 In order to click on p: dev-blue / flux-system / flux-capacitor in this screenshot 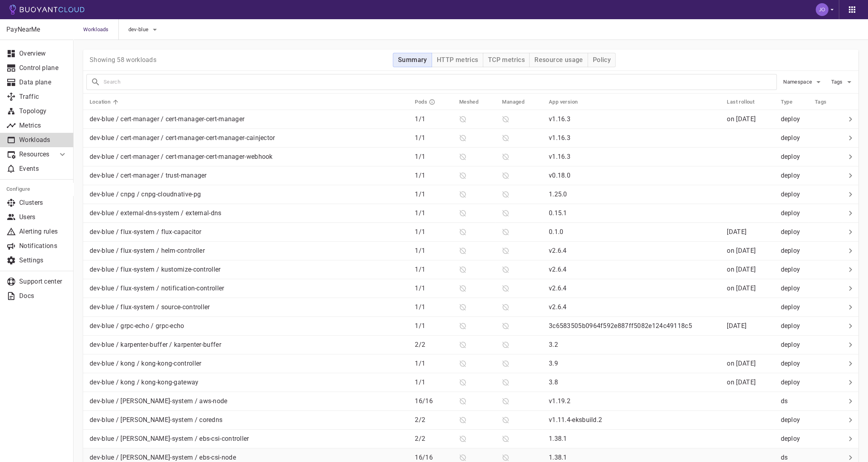, I will do `click(146, 232)`.